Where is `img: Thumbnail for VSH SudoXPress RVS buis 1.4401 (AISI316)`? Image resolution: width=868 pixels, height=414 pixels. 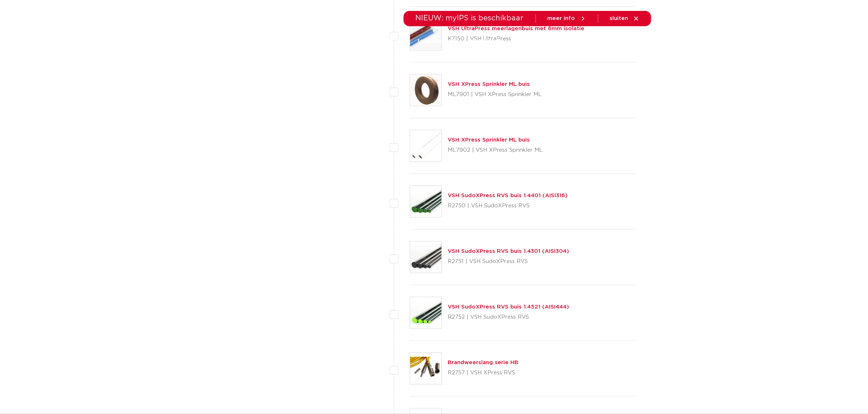
img: Thumbnail for VSH SudoXPress RVS buis 1.4401 (AISI316) is located at coordinates (425, 202).